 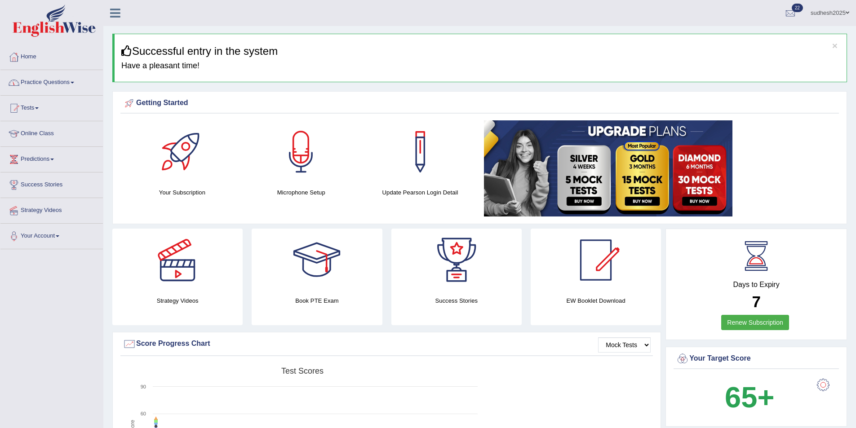 What do you see at coordinates (302, 371) in the screenshot?
I see `tspan: Test scores` at bounding box center [302, 371].